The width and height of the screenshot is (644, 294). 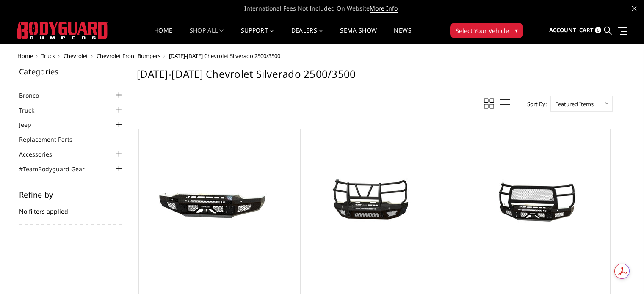 I want to click on a: Cart 0, so click(x=590, y=30).